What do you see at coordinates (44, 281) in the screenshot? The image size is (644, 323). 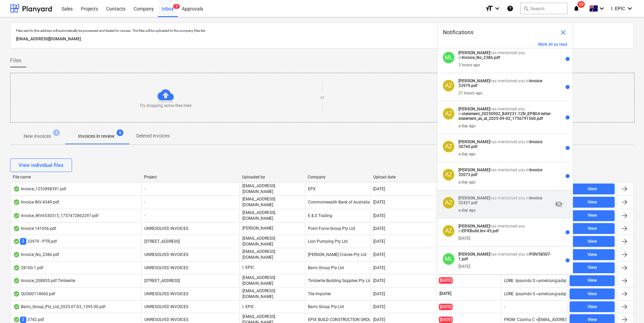 I see `div: Invoice_208855.pdf Timberite` at bounding box center [44, 281].